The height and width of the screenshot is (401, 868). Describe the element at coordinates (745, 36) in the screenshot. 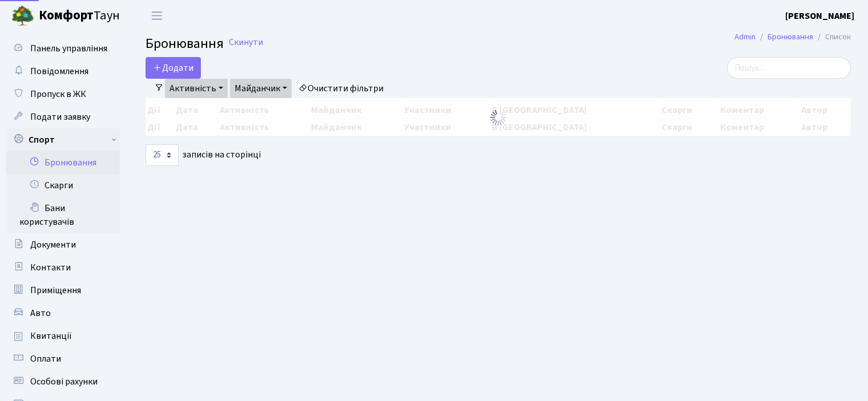

I see `a: Admin` at that location.